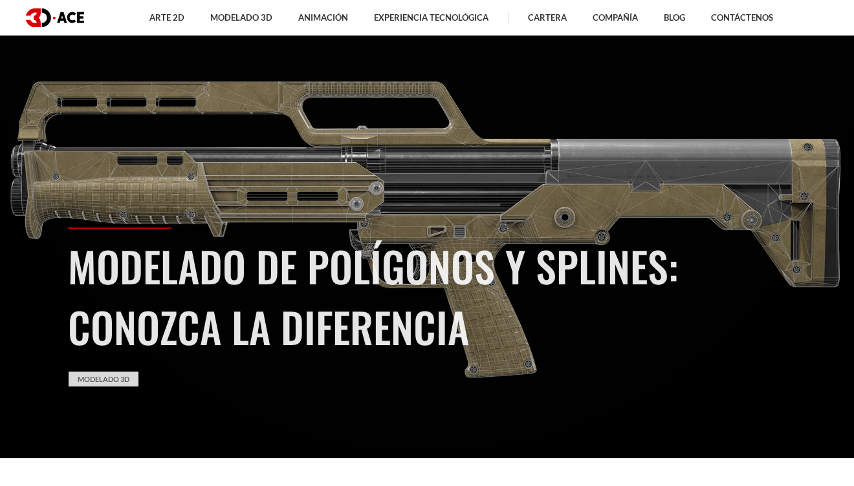 Image resolution: width=854 pixels, height=486 pixels. I want to click on font: Arte 2D, so click(167, 17).